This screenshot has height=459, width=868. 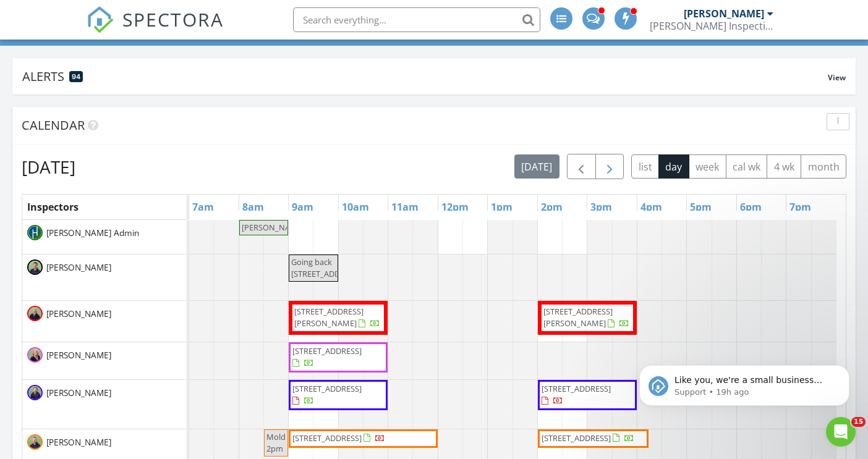 What do you see at coordinates (302, 207) in the screenshot?
I see `a: 9am` at bounding box center [302, 207].